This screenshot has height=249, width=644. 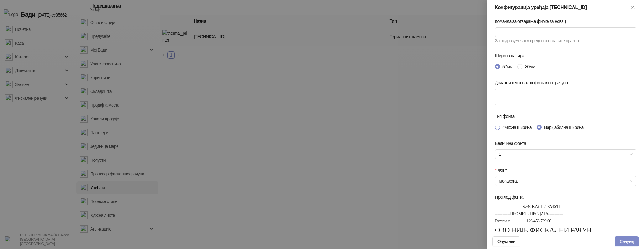 I want to click on span: Варијабилна ширина, so click(x=564, y=128).